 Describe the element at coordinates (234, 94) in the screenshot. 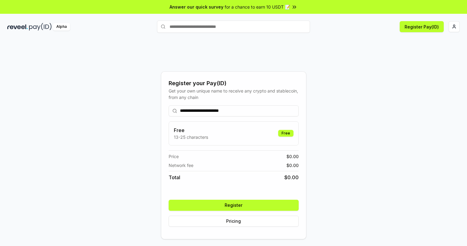

I see `div: Get your own unique name to receive any crypto and stablecoin, from any chain` at that location.